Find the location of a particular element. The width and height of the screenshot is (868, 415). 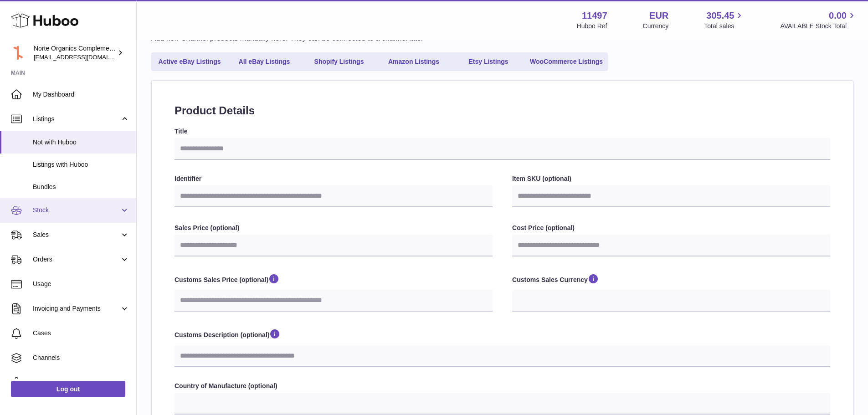

a: Amazon Listings is located at coordinates (414, 61).